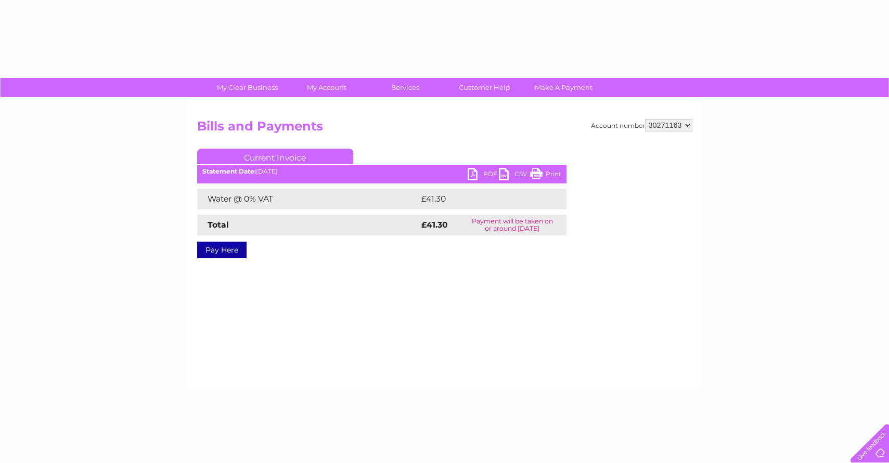 The width and height of the screenshot is (889, 463). I want to click on div: Account number, so click(641, 125).